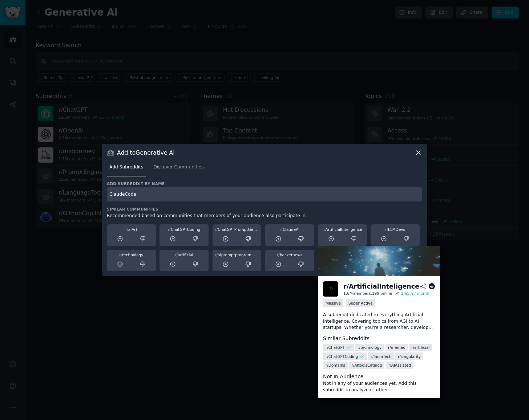  Describe the element at coordinates (379, 376) in the screenshot. I see `dt: Not In Audience` at that location.